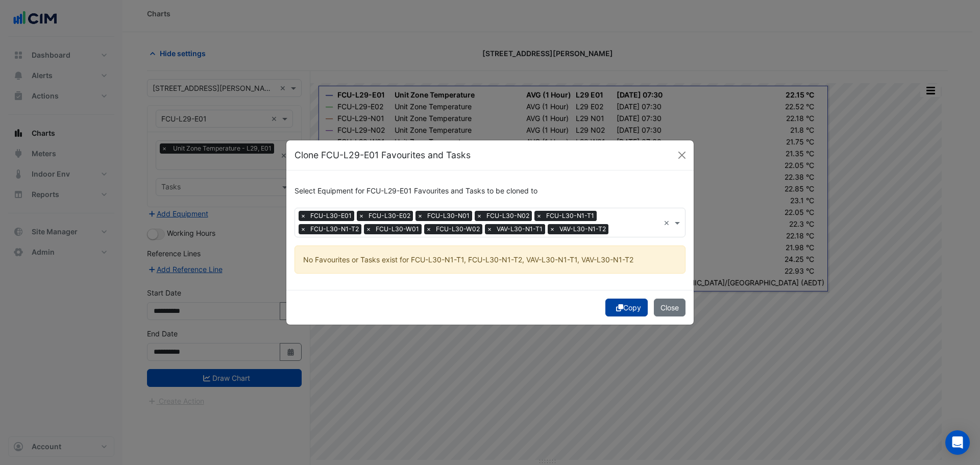 The image size is (980, 465). Describe the element at coordinates (334, 229) in the screenshot. I see `span: FCU-L30-N1-T2` at that location.